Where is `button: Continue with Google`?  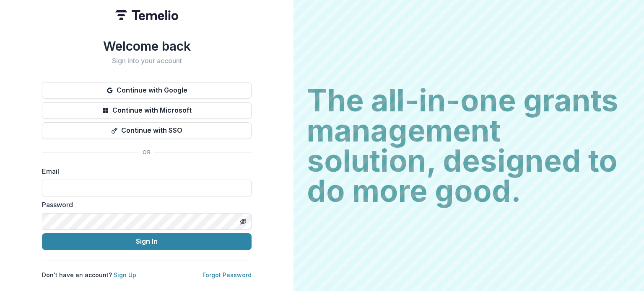 button: Continue with Google is located at coordinates (147, 90).